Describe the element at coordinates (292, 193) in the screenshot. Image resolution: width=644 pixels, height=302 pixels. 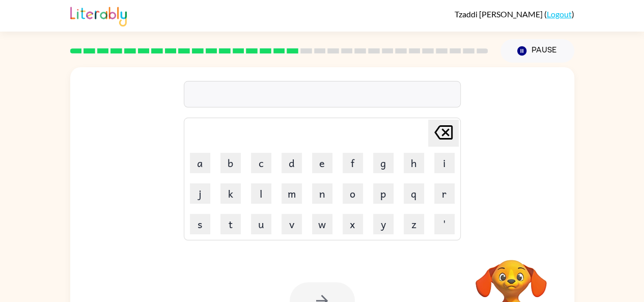
I see `button: m` at that location.